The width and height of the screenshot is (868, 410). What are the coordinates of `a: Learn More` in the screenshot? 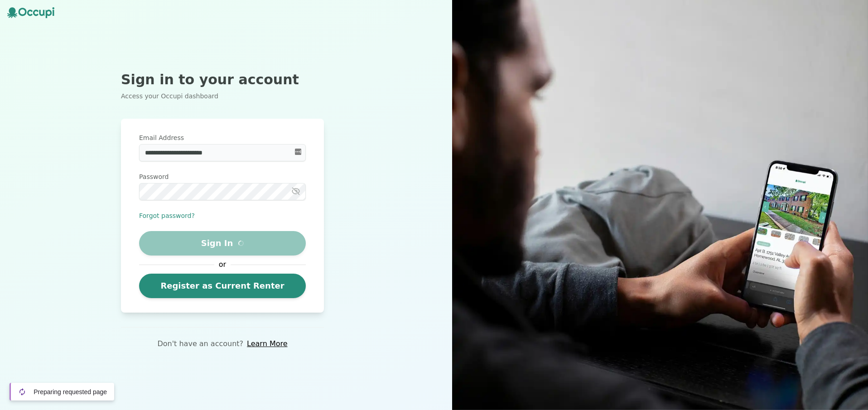 It's located at (267, 344).